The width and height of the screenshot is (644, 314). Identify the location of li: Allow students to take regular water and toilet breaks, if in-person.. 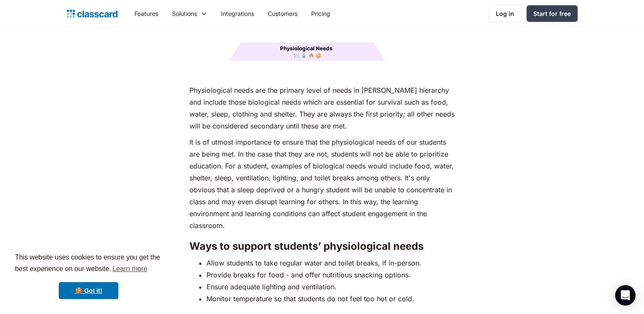
(330, 262).